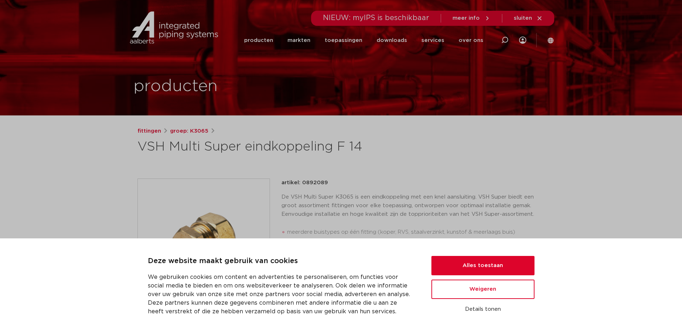 Image resolution: width=682 pixels, height=333 pixels. Describe the element at coordinates (466, 18) in the screenshot. I see `span: meer info` at that location.